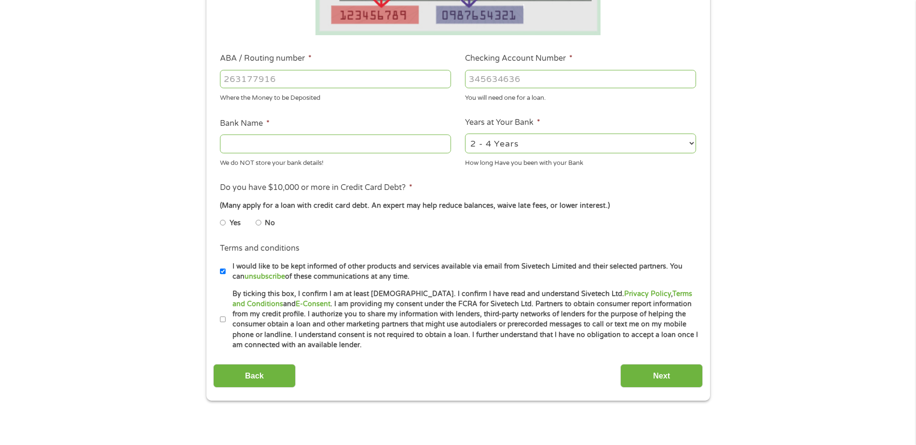  I want to click on input: Back, so click(254, 376).